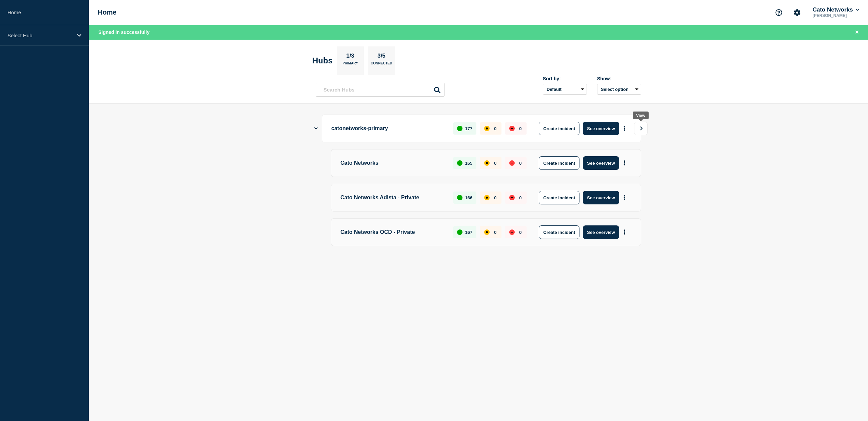 This screenshot has width=868, height=421. I want to click on div: Sort by:, so click(565, 78).